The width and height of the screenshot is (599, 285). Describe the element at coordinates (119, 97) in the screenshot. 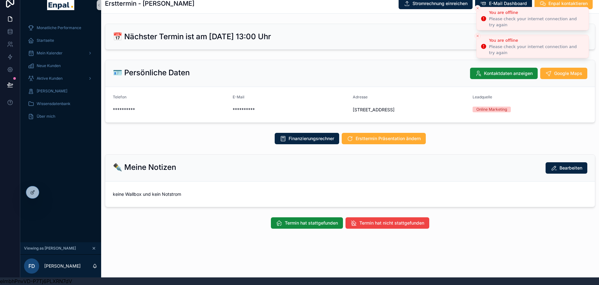

I see `span: Telefon` at that location.